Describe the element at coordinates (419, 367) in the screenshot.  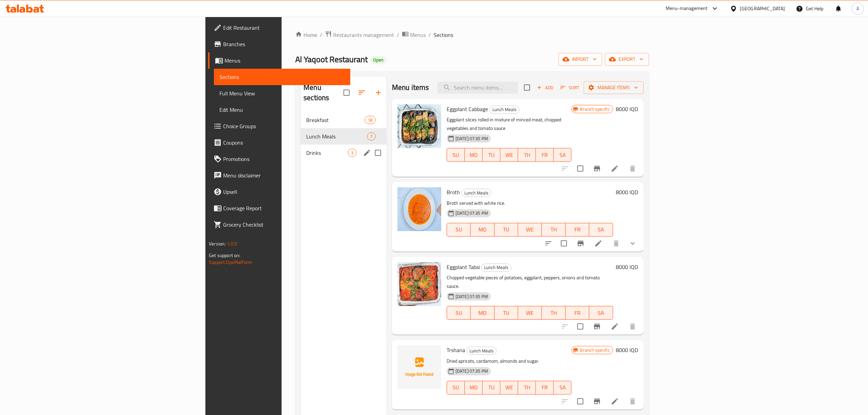
I see `img: Trshana` at that location.